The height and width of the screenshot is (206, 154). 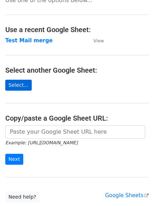 I want to click on div: Chat Widget, so click(x=136, y=189).